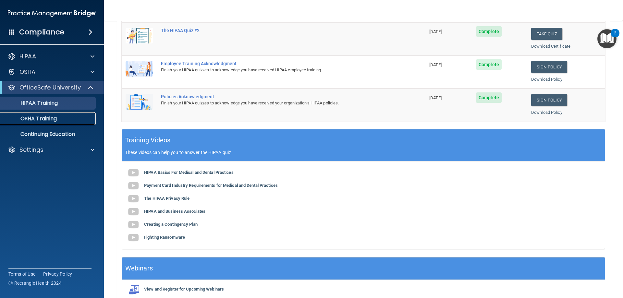  Describe the element at coordinates (189, 172) in the screenshot. I see `b: HIPAA Basics For Medical and Dental Practices` at that location.